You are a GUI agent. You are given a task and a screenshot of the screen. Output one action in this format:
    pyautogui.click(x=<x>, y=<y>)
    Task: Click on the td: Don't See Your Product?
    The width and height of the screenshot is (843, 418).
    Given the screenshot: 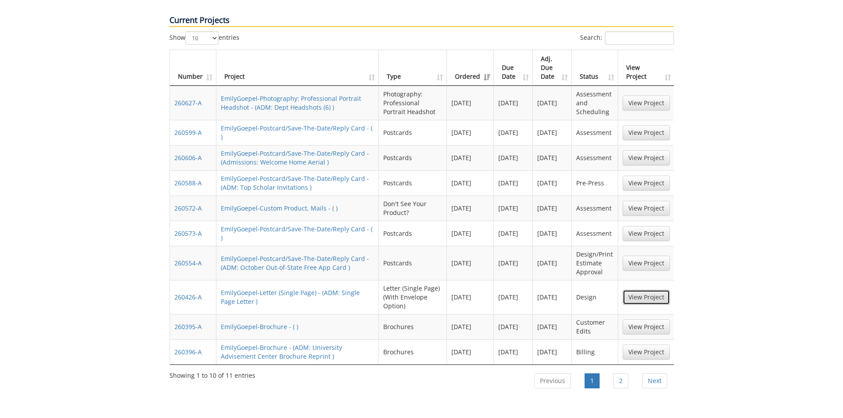 What is the action you would take?
    pyautogui.click(x=413, y=208)
    